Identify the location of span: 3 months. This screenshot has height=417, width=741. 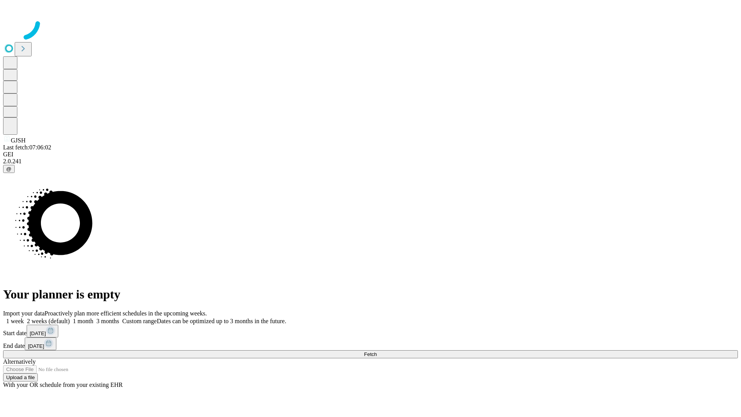
(108, 321).